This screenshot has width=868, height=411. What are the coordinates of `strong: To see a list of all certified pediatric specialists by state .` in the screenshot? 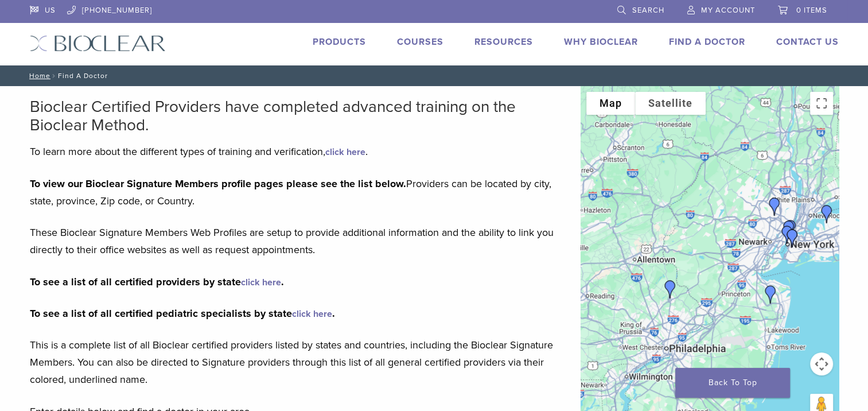 It's located at (182, 314).